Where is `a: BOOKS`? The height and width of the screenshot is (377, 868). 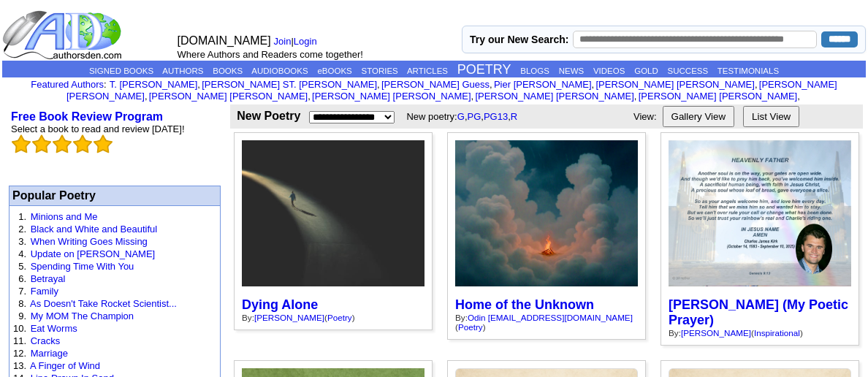 a: BOOKS is located at coordinates (227, 71).